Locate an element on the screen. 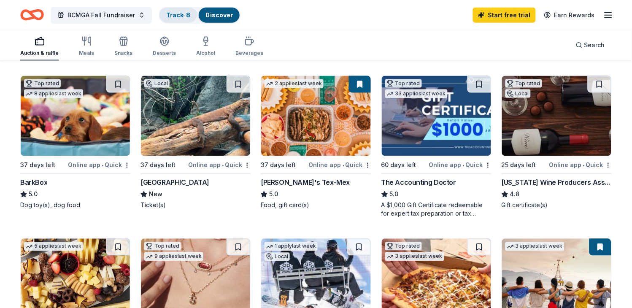 The height and width of the screenshot is (308, 632). a: Home is located at coordinates (32, 15).